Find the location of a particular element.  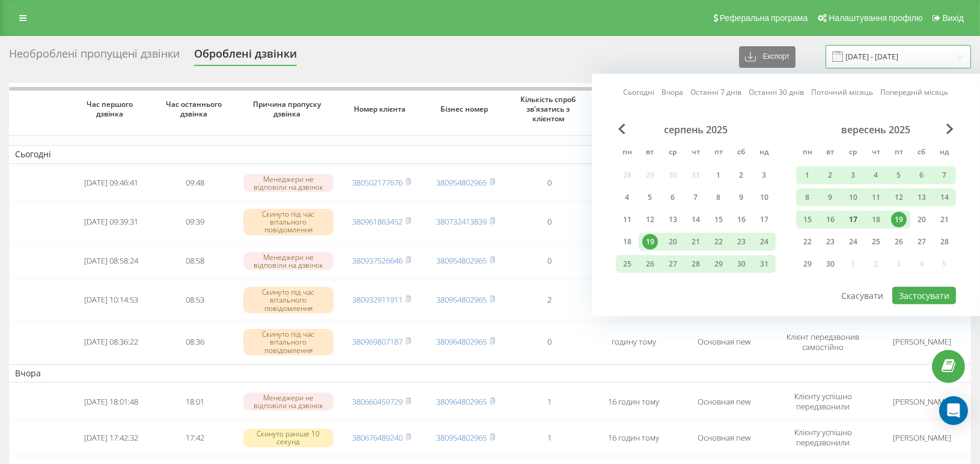

div: ср 17 вер 2025 р. is located at coordinates (854, 220).